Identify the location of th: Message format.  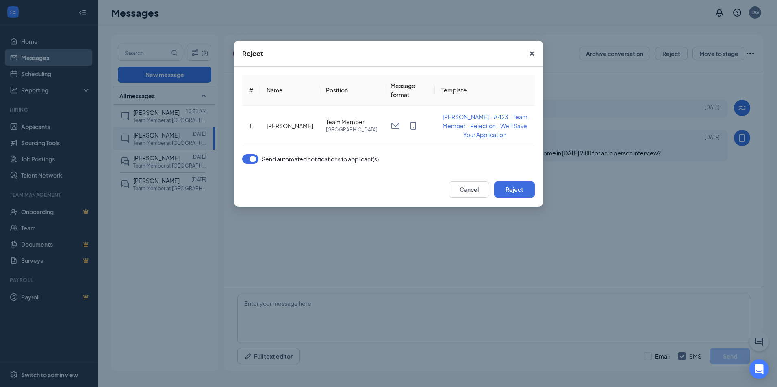
(409, 90).